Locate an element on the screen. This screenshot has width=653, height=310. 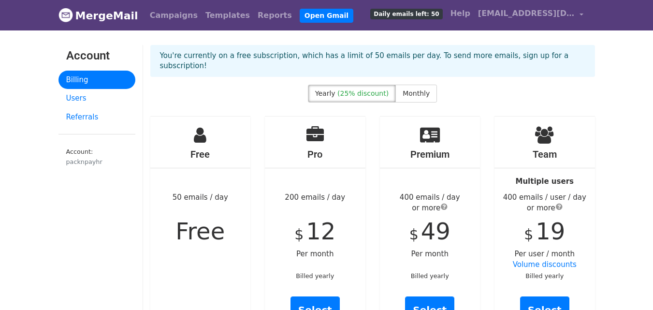
span: Free is located at coordinates (200, 231).